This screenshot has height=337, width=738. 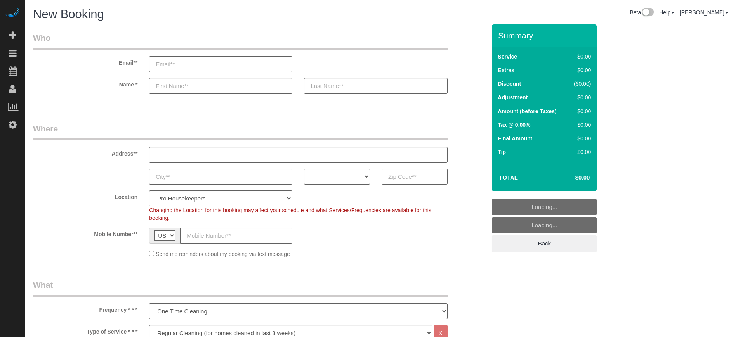 I want to click on strong: Total, so click(x=508, y=177).